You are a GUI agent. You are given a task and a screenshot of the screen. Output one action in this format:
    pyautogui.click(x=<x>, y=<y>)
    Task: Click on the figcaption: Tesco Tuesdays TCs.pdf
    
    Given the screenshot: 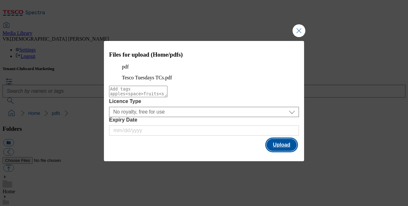 What is the action you would take?
    pyautogui.click(x=204, y=78)
    